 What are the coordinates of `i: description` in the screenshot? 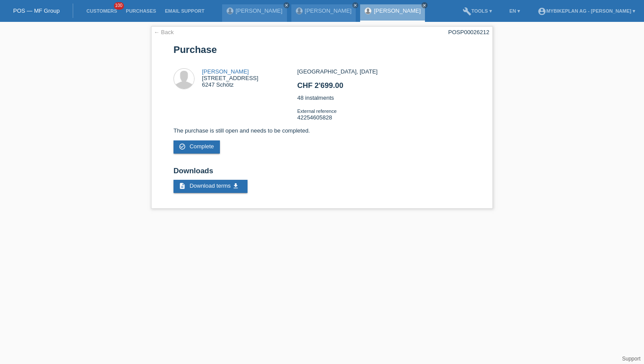 It's located at (182, 186).